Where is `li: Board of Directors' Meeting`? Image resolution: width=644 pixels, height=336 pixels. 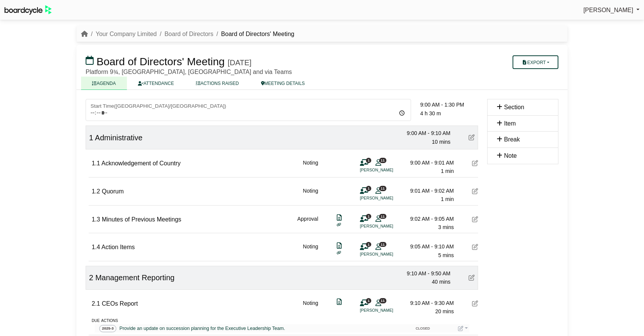
li: Board of Directors' Meeting is located at coordinates (254, 35).